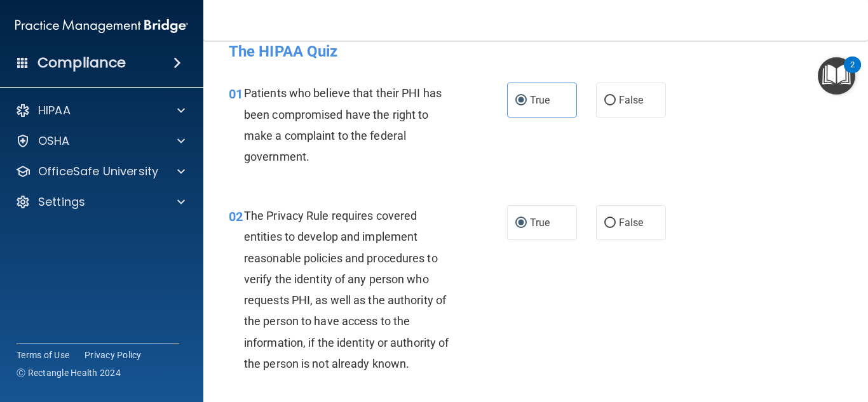 The image size is (868, 402). Describe the element at coordinates (852, 73) in the screenshot. I see `div: 2` at that location.